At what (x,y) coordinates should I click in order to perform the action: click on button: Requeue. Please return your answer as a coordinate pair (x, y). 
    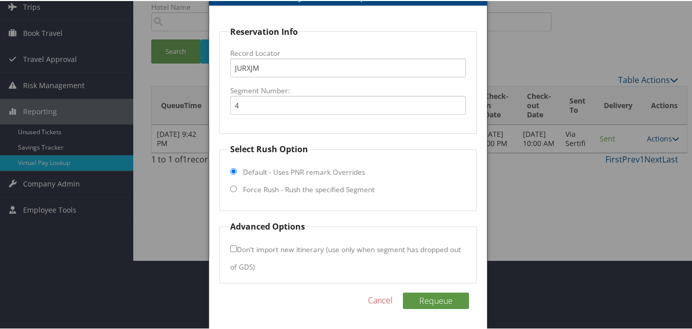
    Looking at the image, I should click on (436, 300).